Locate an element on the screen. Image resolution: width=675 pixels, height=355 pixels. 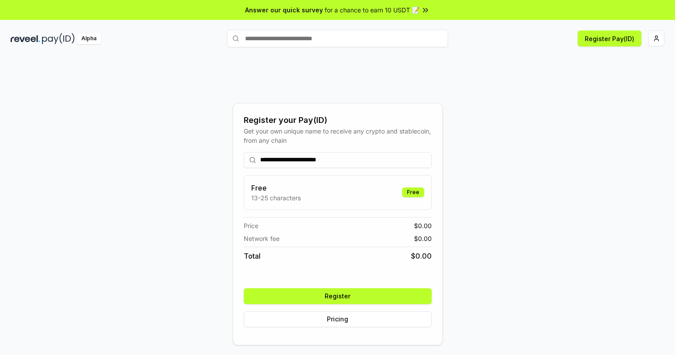
span: Network fee is located at coordinates (262, 239).